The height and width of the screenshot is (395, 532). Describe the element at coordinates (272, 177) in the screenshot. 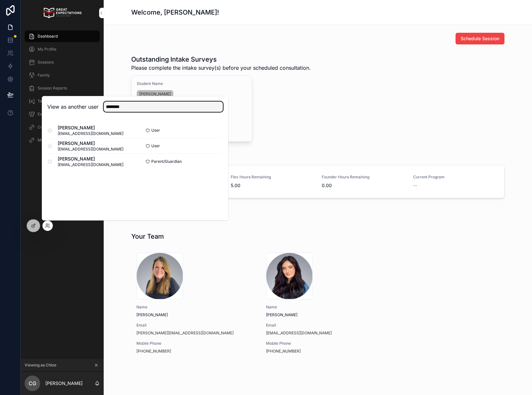

I see `span: Flex Hours Remaining` at that location.